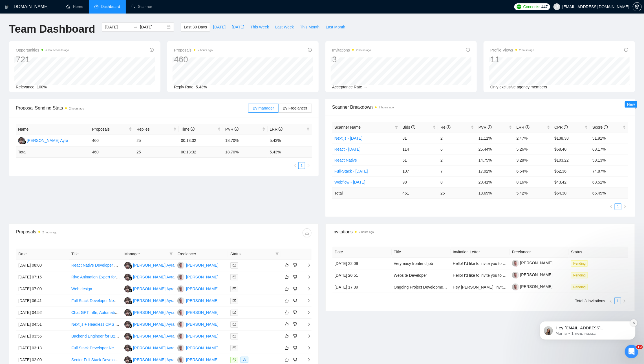  I want to click on span: By Freelancer, so click(295, 108).